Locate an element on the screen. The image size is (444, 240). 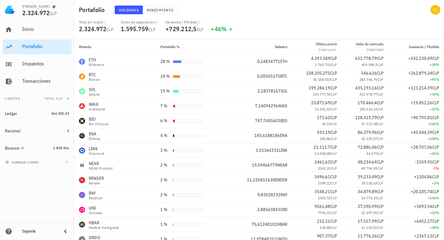
div: Render is located at coordinates (97, 183).